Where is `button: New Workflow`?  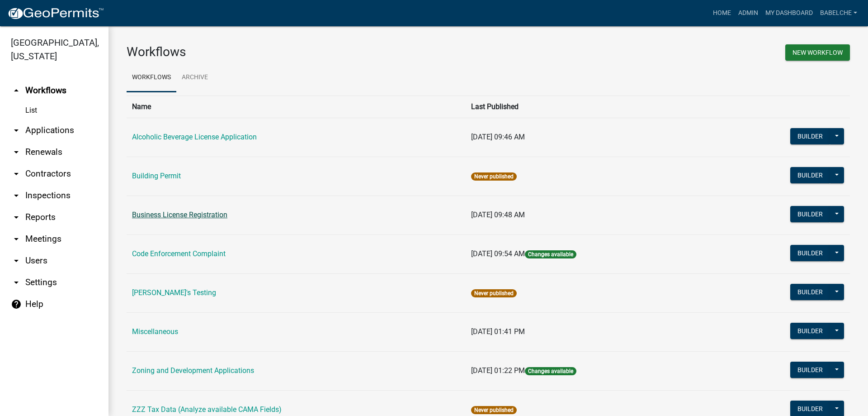
button: New Workflow is located at coordinates (817, 53).